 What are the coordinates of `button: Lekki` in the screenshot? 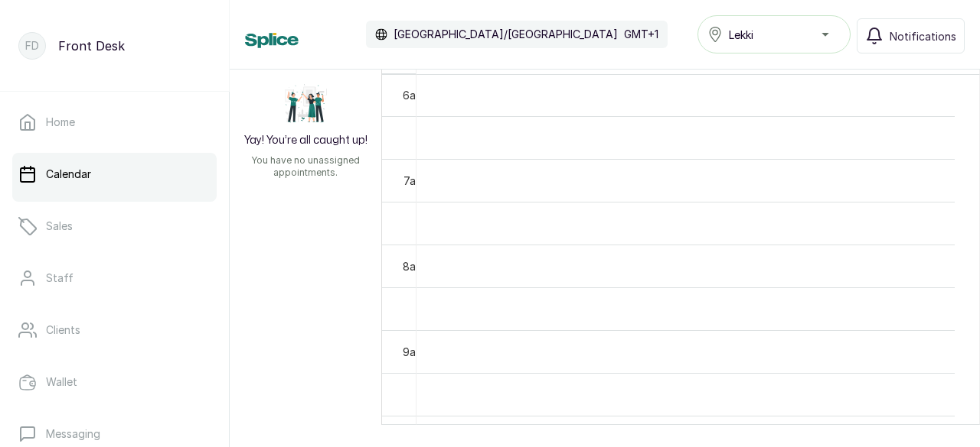 It's located at (774, 34).